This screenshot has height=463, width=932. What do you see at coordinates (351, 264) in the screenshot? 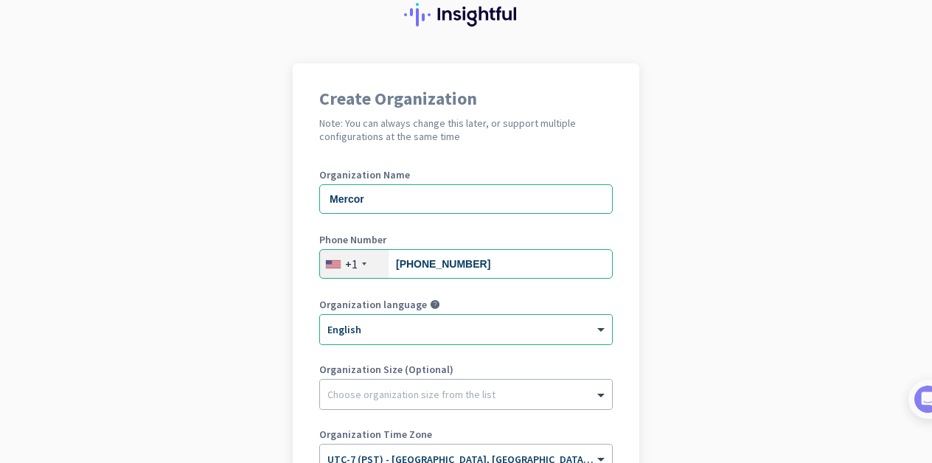
I see `div: +1` at bounding box center [351, 264].